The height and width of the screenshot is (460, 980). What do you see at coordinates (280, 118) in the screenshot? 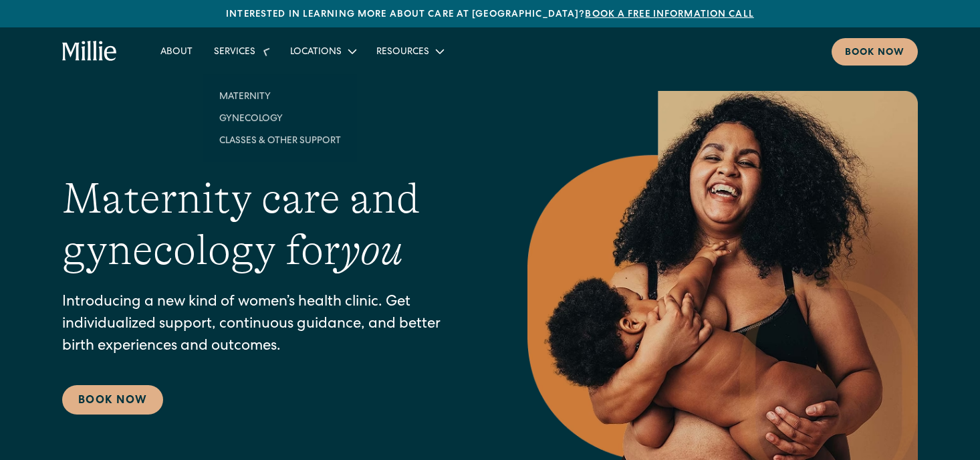
I see `nav: Services` at bounding box center [280, 118].